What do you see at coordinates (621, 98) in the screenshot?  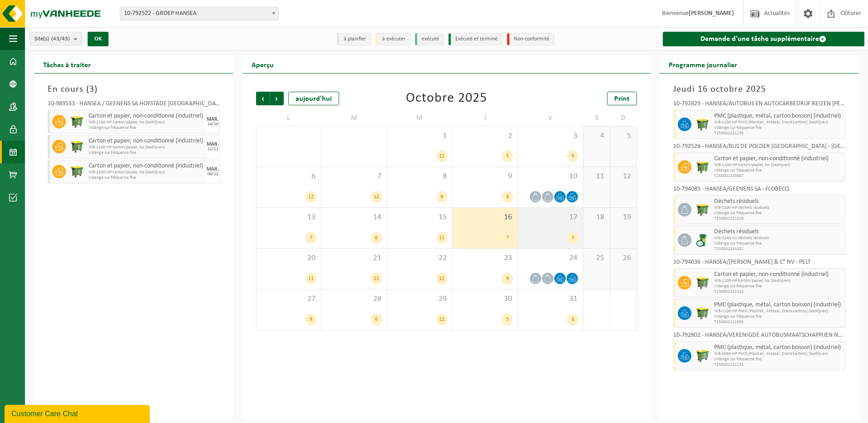 I see `a: Print` at bounding box center [621, 98].